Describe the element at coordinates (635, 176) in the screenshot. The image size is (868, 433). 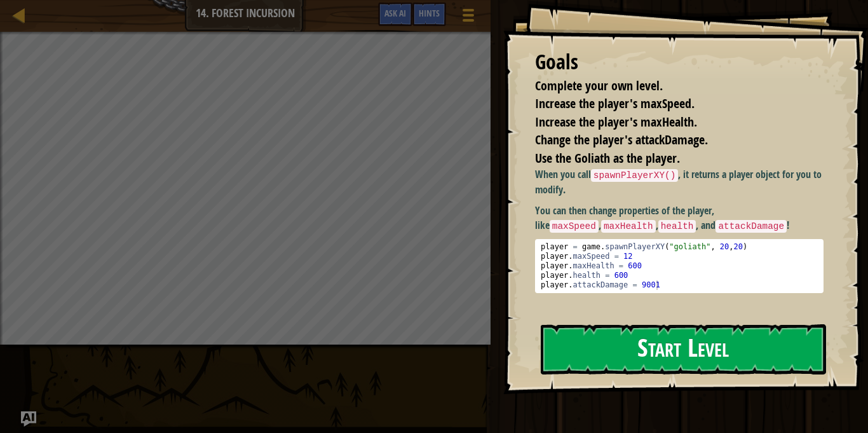
I see `code: spawnPlayerXY()` at that location.